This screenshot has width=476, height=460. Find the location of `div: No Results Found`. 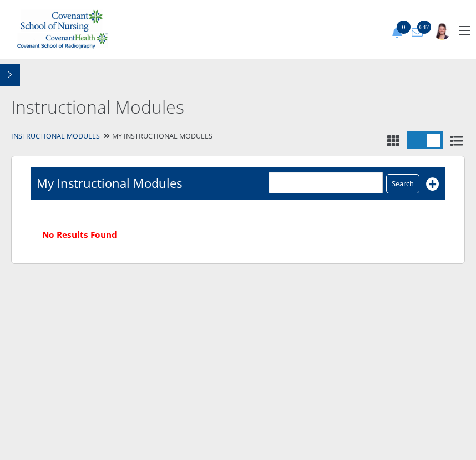

div: No Results Found is located at coordinates (238, 234).